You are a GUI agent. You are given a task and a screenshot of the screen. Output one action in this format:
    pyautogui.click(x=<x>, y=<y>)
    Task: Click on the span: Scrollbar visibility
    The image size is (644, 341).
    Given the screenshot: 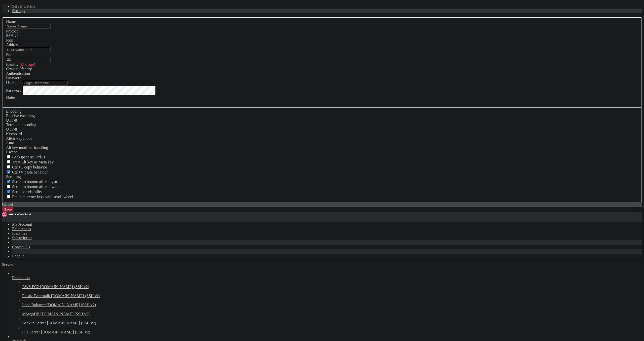 What is the action you would take?
    pyautogui.click(x=27, y=191)
    